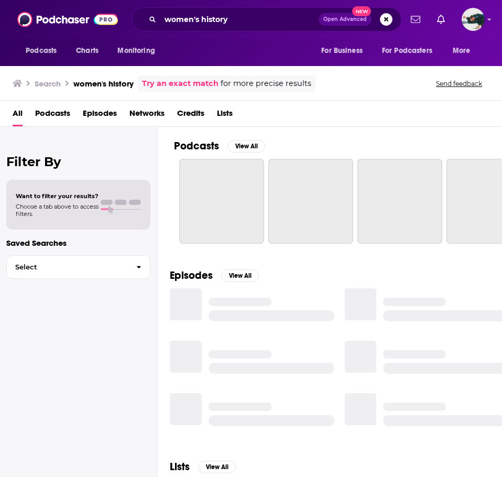 Image resolution: width=502 pixels, height=477 pixels. Describe the element at coordinates (78, 162) in the screenshot. I see `h2: Filter By` at that location.